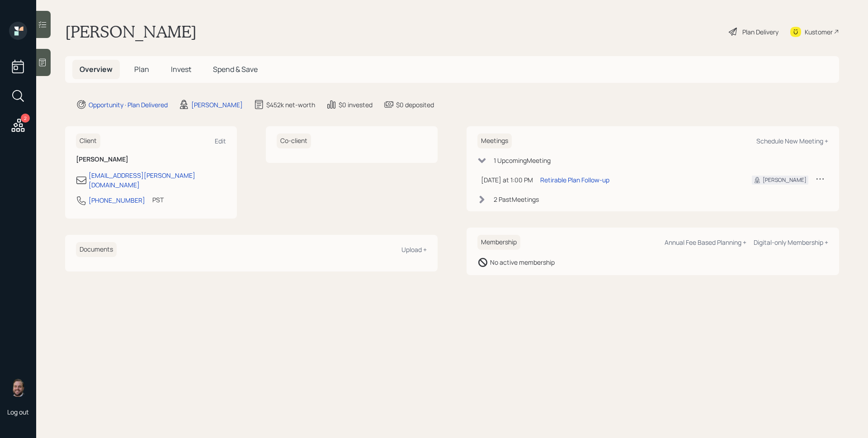  What do you see at coordinates (760, 32) in the screenshot?
I see `div: Plan Delivery` at bounding box center [760, 32].